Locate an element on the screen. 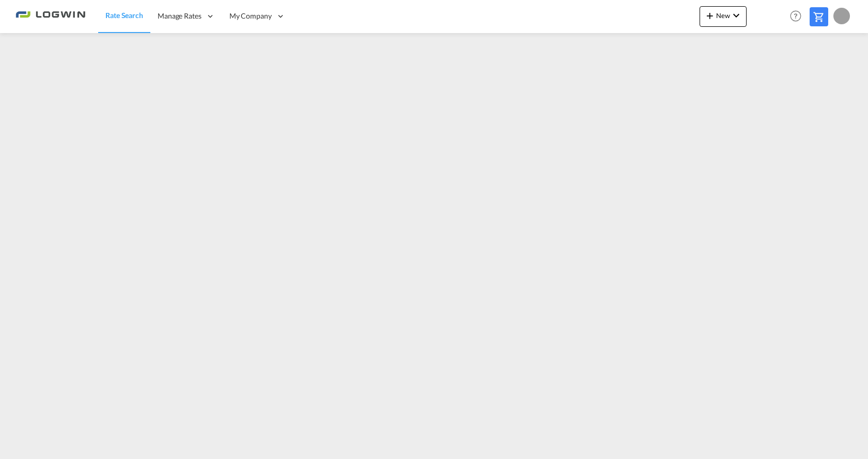 The height and width of the screenshot is (459, 868). img: 2761ae10d95411efa20a1f5e0282d2d7.png is located at coordinates (50, 16).